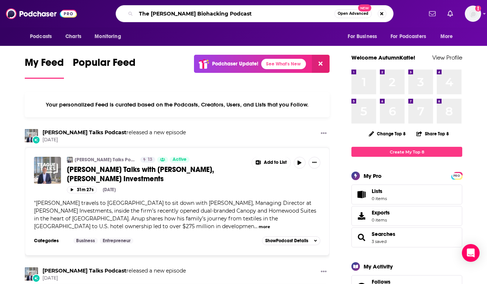 This screenshot has height=284, width=487. I want to click on a: Exports, so click(407, 216).